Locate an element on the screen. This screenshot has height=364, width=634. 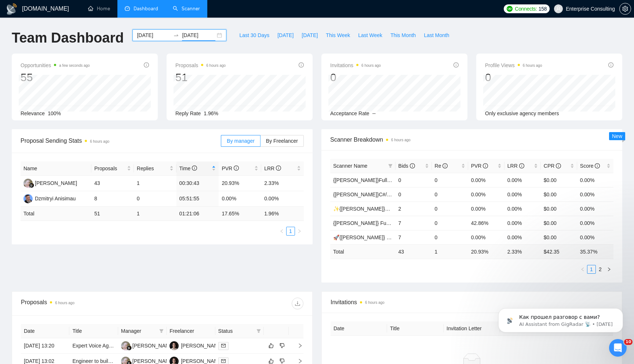
a: Engineer to build an AI memory system on top of Graphiti is located at coordinates (137, 361).